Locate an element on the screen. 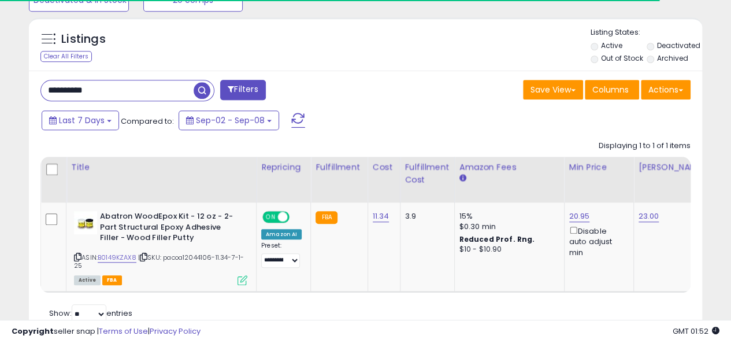  div: Amazon Fees is located at coordinates (509, 167).